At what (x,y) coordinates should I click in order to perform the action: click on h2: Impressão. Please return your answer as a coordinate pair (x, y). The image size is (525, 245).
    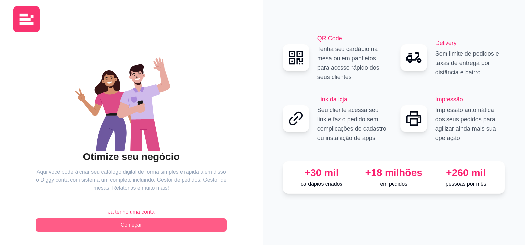
    Looking at the image, I should click on (470, 99).